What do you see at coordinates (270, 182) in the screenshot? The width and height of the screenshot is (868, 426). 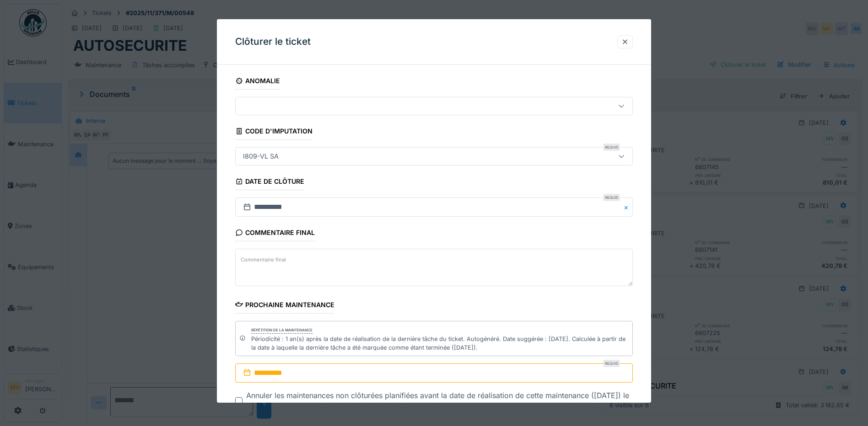 I see `div: Date de clôture` at bounding box center [270, 182].